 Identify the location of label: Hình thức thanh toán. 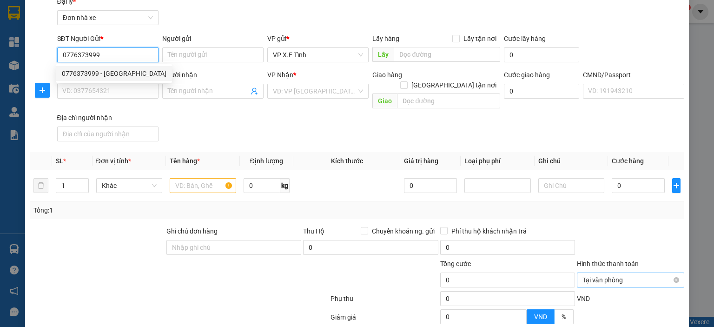
(608, 264).